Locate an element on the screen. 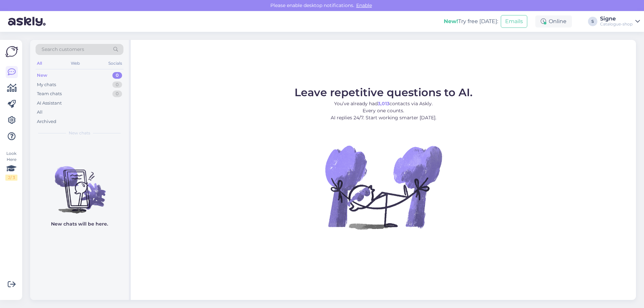 The image size is (644, 308). img: No chats is located at coordinates (79, 184).